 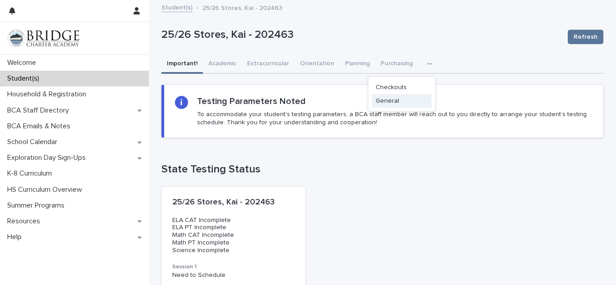 I want to click on p: School Calendar, so click(x=34, y=142).